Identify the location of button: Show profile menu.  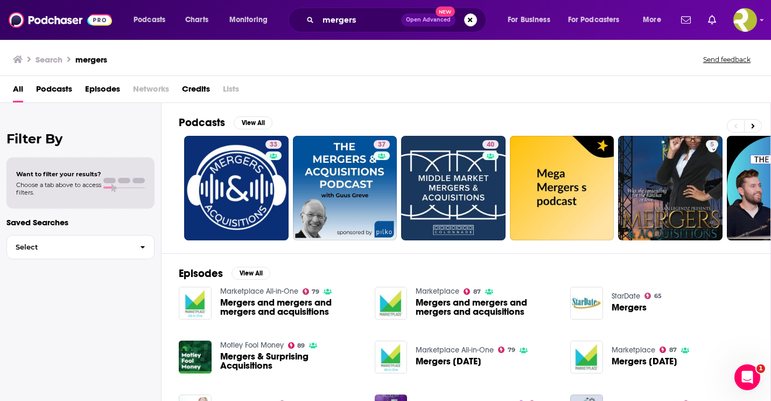
(745, 20).